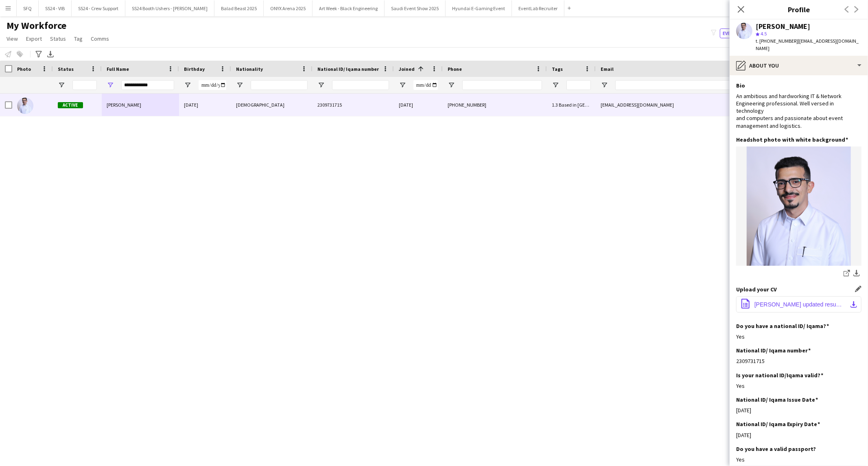 The width and height of the screenshot is (868, 466). Describe the element at coordinates (12, 39) in the screenshot. I see `span: View` at that location.